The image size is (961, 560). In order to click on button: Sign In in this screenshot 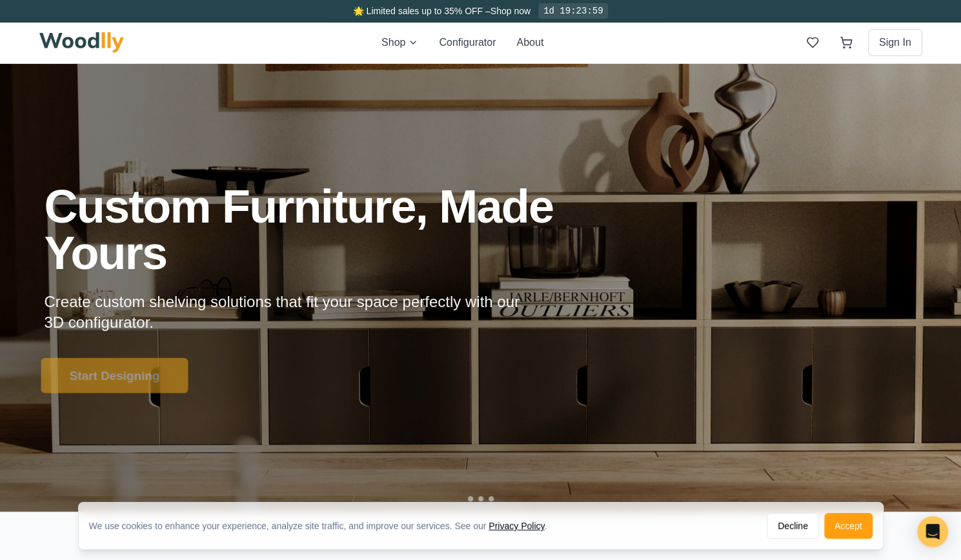, I will do `click(895, 42)`.